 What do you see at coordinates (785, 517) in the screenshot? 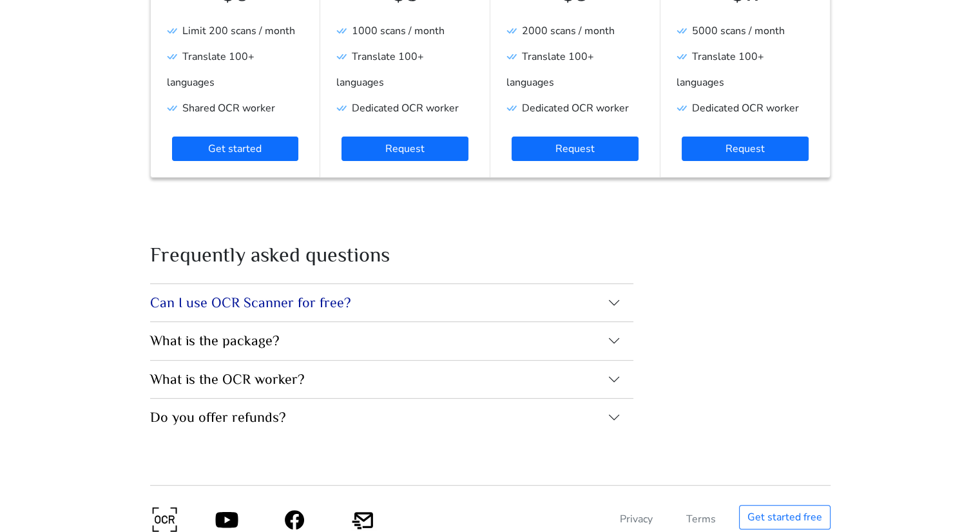
I see `a: Get started free` at bounding box center [785, 517].